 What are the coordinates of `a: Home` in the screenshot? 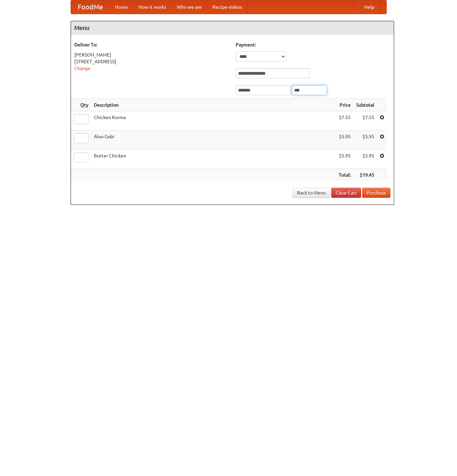 It's located at (121, 7).